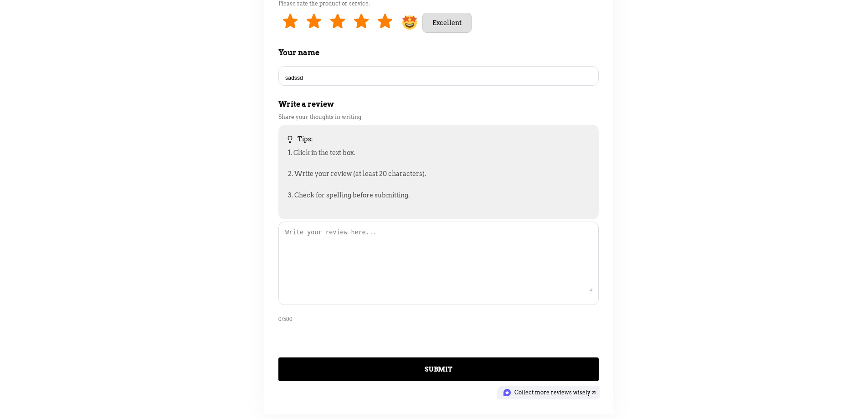  Describe the element at coordinates (314, 22) in the screenshot. I see `a: 2 stars` at that location.